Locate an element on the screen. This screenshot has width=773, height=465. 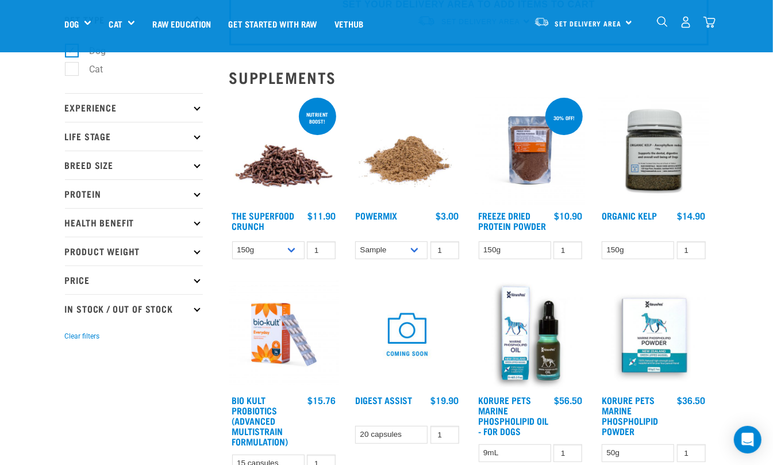
div: $15.76 is located at coordinates (321, 400).